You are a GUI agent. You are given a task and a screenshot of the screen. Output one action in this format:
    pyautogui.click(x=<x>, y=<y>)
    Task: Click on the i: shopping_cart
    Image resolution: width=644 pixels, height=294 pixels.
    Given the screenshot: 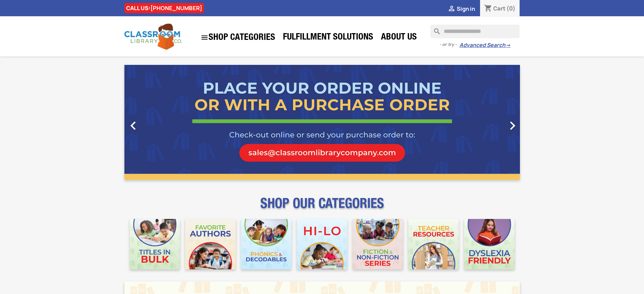 What is the action you would take?
    pyautogui.click(x=488, y=9)
    